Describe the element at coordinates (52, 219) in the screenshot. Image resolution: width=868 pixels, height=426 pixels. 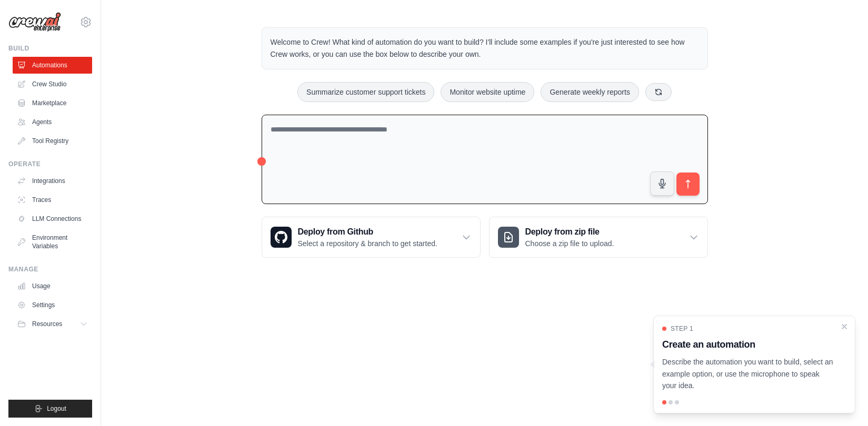
I see `a: LLM Connections` at that location.